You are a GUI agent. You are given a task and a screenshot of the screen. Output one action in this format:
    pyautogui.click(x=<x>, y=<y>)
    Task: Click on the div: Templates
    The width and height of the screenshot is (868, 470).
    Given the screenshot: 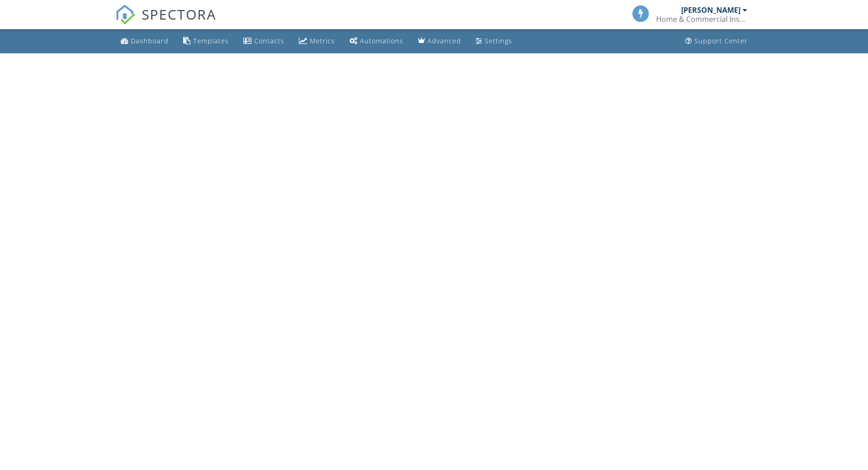 What is the action you would take?
    pyautogui.click(x=211, y=40)
    